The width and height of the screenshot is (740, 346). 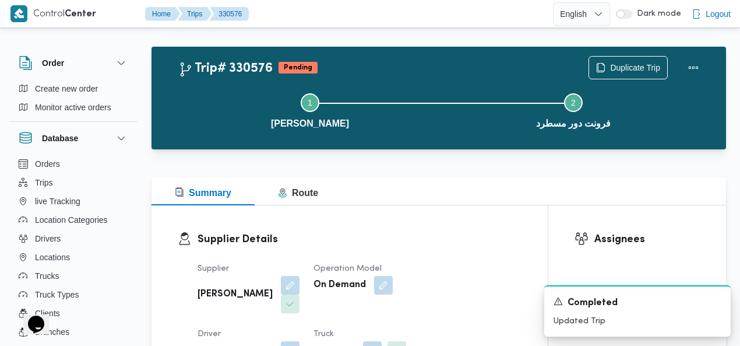 I want to click on span: Trucks, so click(x=47, y=276).